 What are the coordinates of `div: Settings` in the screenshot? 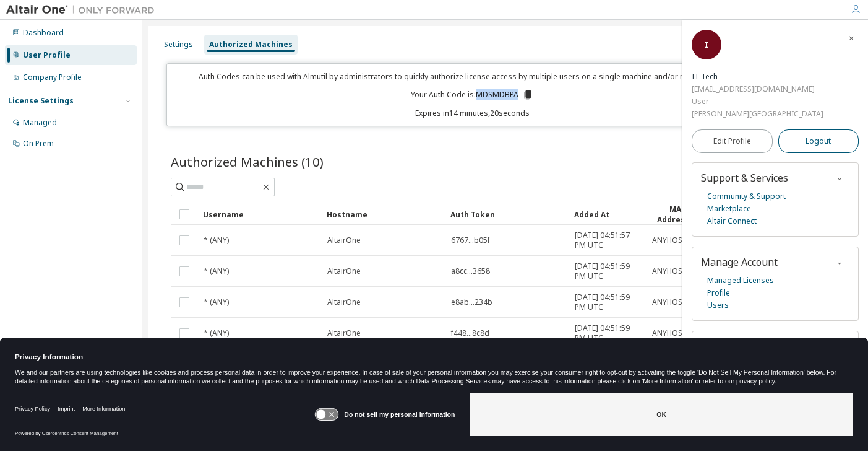 It's located at (178, 45).